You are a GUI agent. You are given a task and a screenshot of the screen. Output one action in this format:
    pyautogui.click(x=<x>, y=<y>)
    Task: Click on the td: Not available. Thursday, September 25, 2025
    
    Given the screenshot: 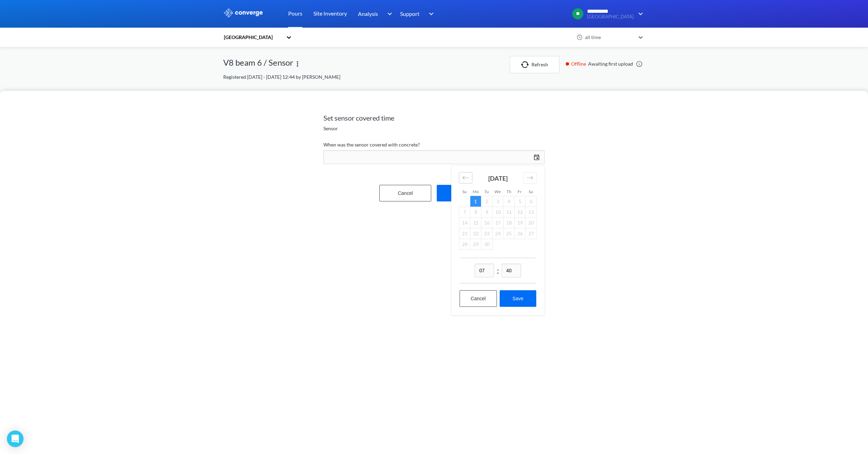 What is the action you would take?
    pyautogui.click(x=509, y=233)
    